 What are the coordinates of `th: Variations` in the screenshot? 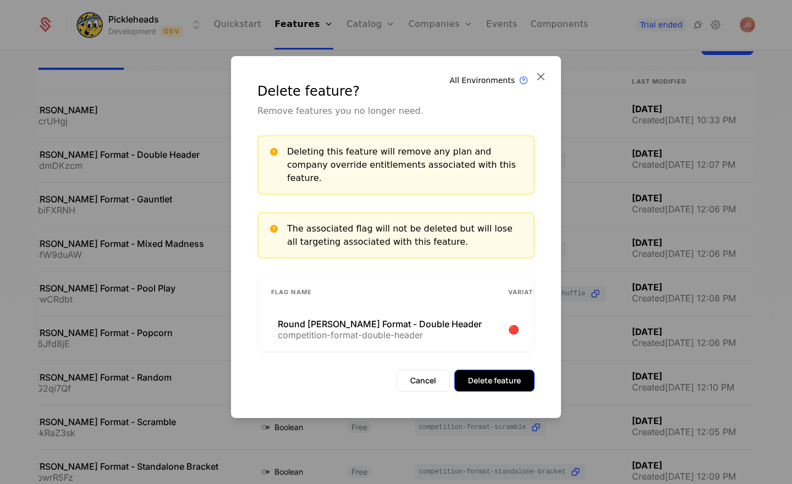 It's located at (529, 293).